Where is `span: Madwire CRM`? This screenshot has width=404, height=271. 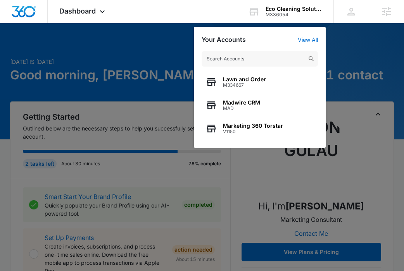
span: Madwire CRM is located at coordinates (242, 103).